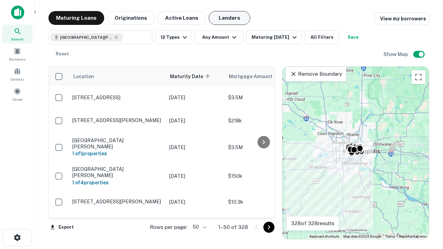 The height and width of the screenshot is (249, 443). I want to click on span: Map data ©2025 Google, so click(362, 237).